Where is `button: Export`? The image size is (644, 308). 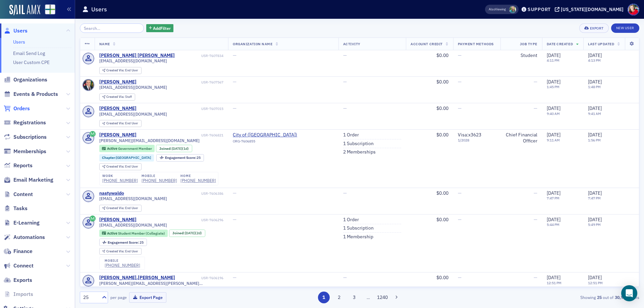 button: Export is located at coordinates (594, 28).